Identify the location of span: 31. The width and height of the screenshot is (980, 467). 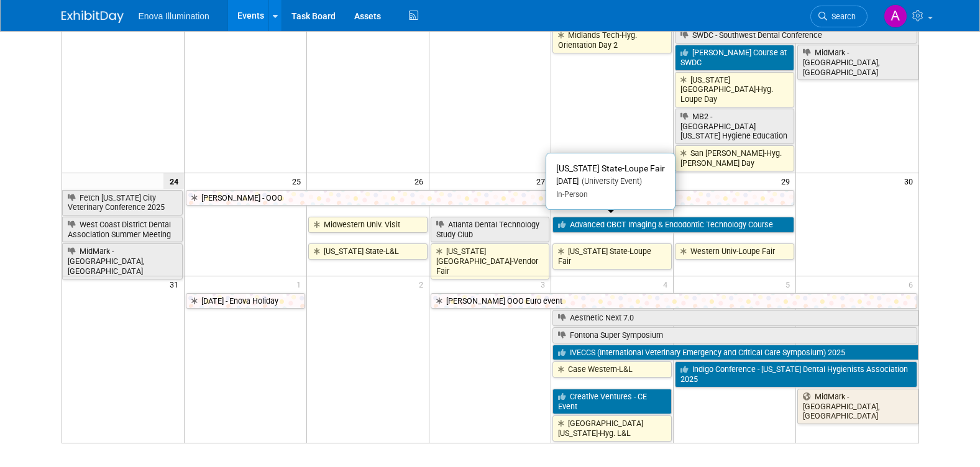
(176, 284).